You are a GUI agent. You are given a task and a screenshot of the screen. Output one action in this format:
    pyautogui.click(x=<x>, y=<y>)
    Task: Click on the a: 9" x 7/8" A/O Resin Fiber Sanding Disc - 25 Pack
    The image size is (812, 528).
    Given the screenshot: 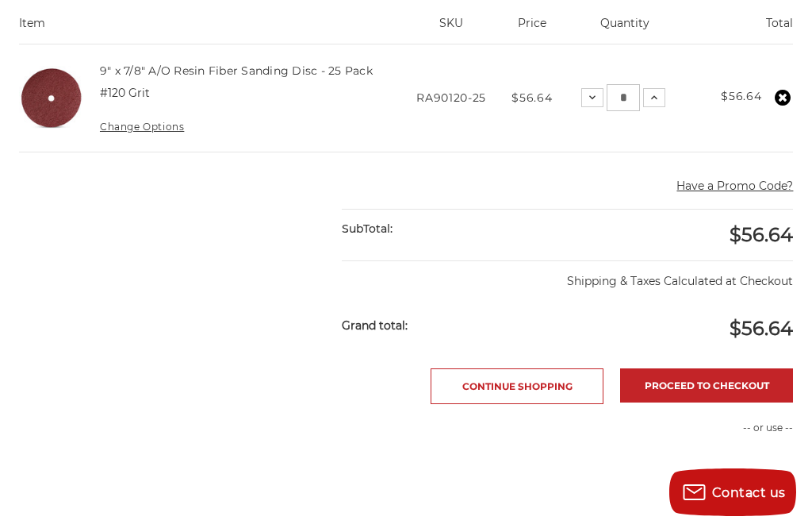 What is the action you would take?
    pyautogui.click(x=236, y=70)
    